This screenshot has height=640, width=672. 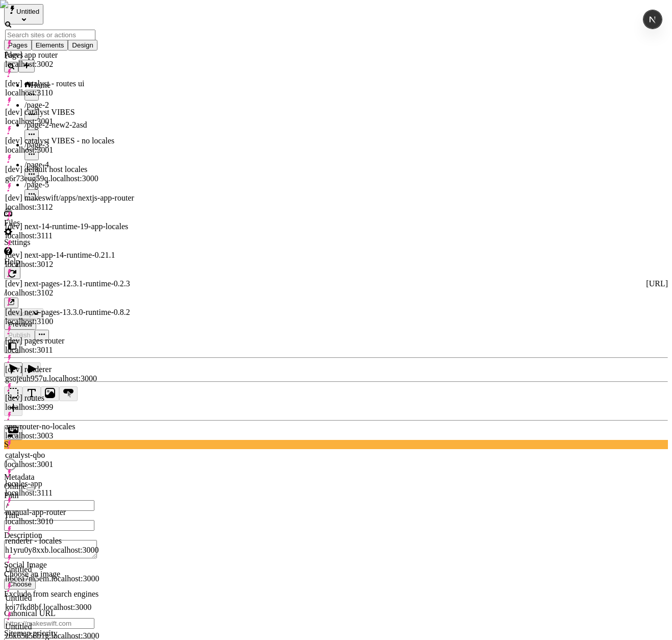 What do you see at coordinates (31, 633) in the screenshot?
I see `span: Sitemap priority` at bounding box center [31, 633].